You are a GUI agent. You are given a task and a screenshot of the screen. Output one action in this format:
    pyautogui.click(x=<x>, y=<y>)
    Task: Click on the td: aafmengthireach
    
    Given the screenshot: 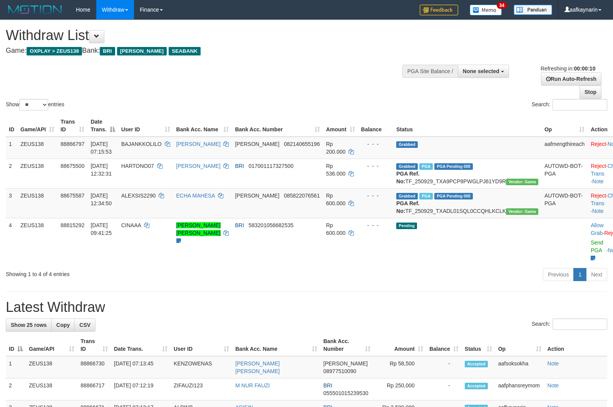 What is the action you would take?
    pyautogui.click(x=565, y=148)
    